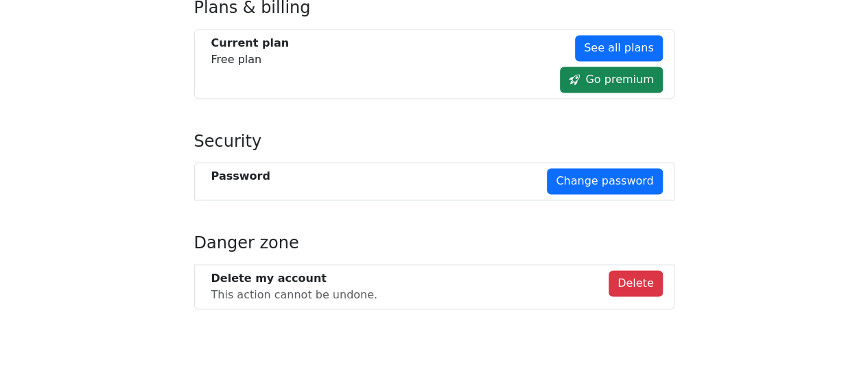 The image size is (868, 378). What do you see at coordinates (611, 79) in the screenshot?
I see `a: Go premium` at bounding box center [611, 79].